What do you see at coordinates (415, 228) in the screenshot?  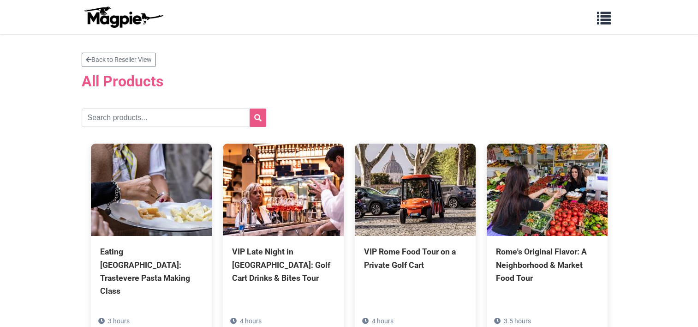 I see `a: VIP Rome Food Tour on a Private Golf Cart 4 hours` at bounding box center [415, 228].